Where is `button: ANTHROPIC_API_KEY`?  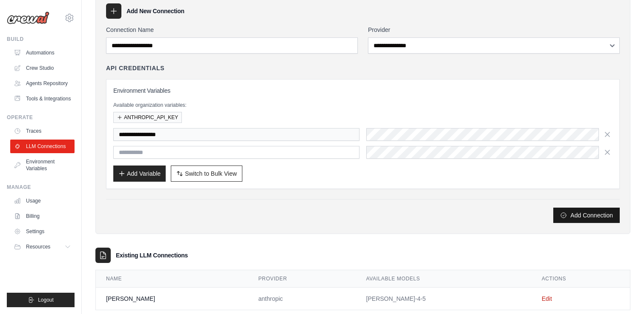 button: ANTHROPIC_API_KEY is located at coordinates (147, 118).